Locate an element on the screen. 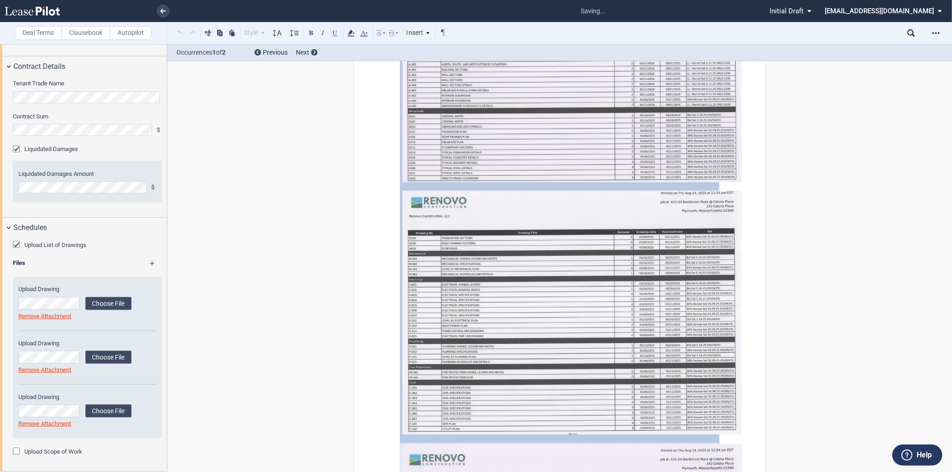 This screenshot has width=952, height=472. span: Next is located at coordinates (302, 52).